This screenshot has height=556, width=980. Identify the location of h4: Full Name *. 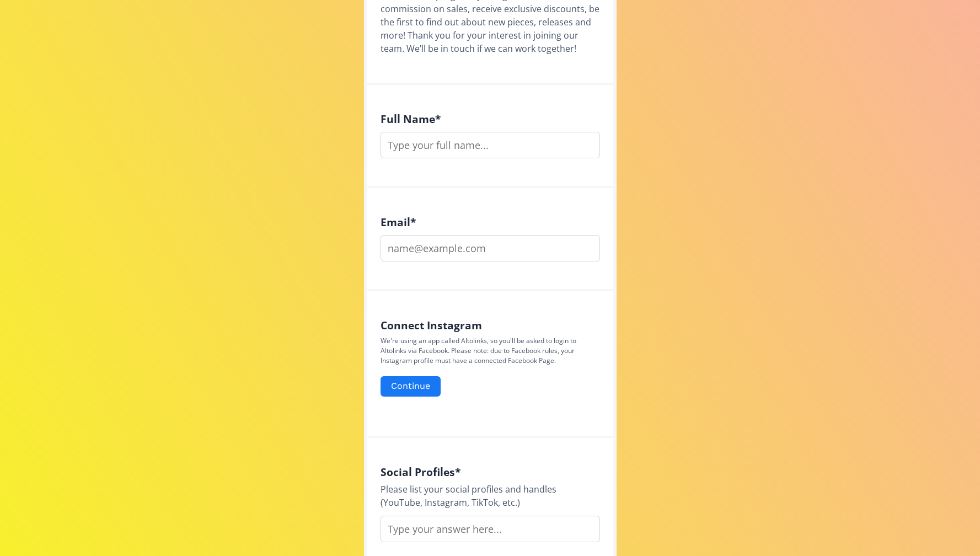
(490, 119).